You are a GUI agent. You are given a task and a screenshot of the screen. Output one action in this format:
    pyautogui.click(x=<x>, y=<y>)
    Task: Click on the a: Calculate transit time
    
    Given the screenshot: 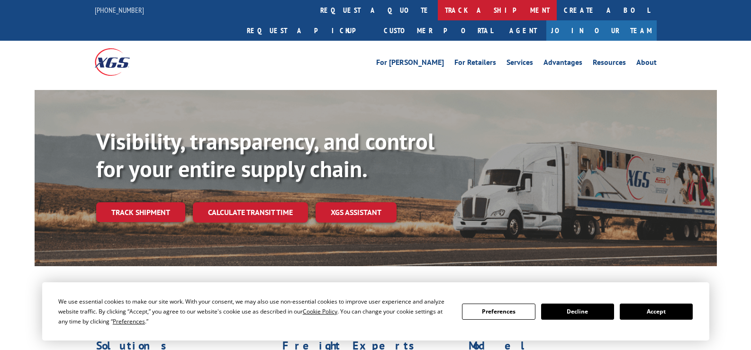 What is the action you would take?
    pyautogui.click(x=250, y=212)
    